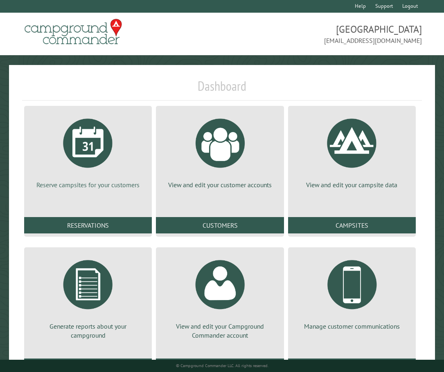  What do you see at coordinates (222, 89) in the screenshot?
I see `h1: Dashboard` at bounding box center [222, 89].